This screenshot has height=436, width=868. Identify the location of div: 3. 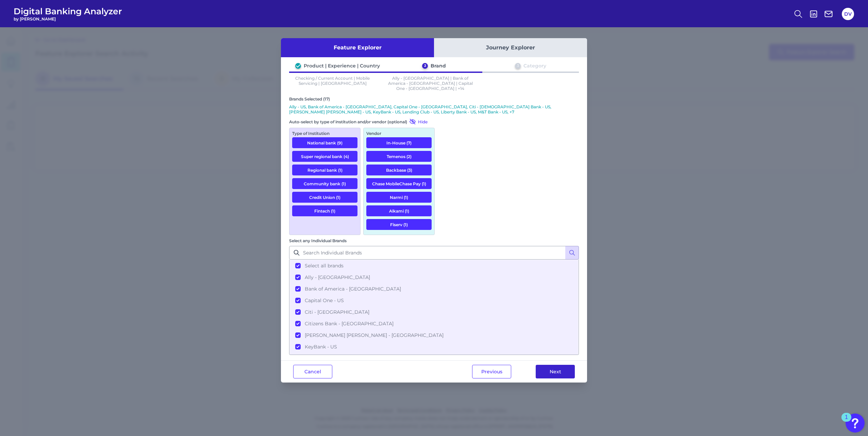
(518, 66).